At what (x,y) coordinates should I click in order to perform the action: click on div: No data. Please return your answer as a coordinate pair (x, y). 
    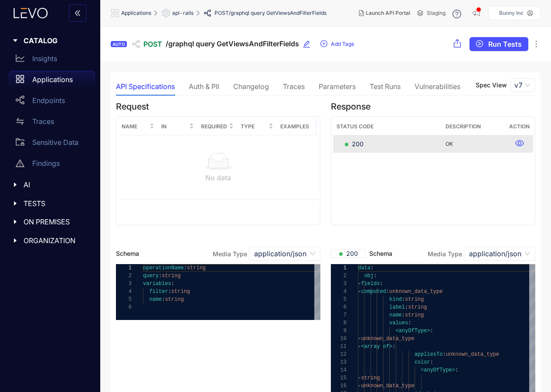
    Looking at the image, I should click on (218, 178).